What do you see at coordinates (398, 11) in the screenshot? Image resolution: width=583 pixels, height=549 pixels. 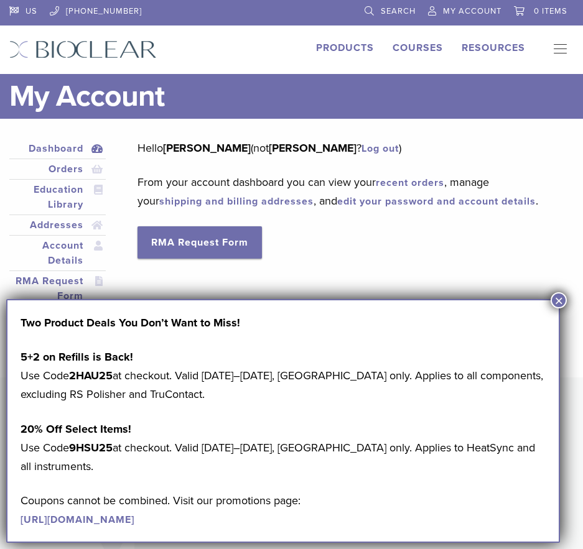 I see `span: Search` at bounding box center [398, 11].